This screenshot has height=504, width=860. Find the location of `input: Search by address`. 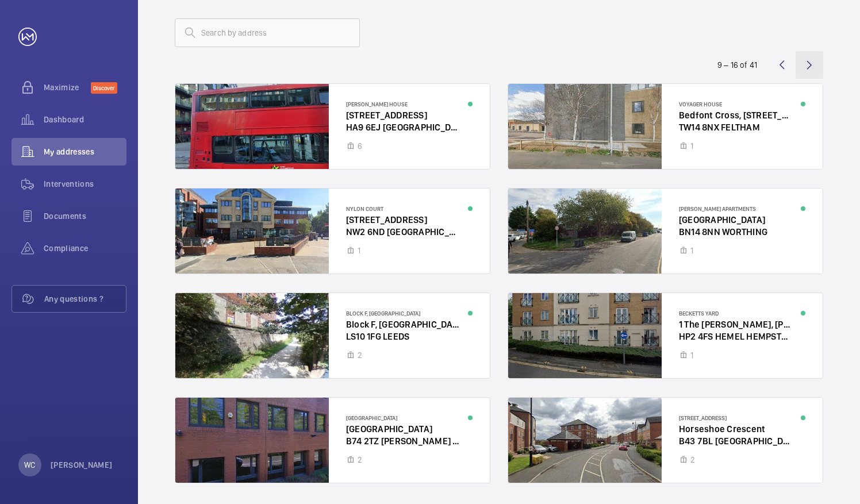

input: Search by address is located at coordinates (267, 33).